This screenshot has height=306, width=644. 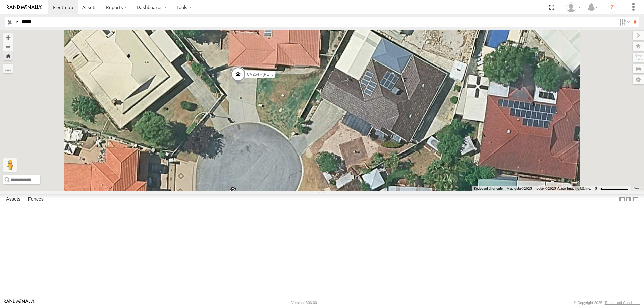 What do you see at coordinates (628, 199) in the screenshot?
I see `label: Dock Summary Table to the Right` at bounding box center [628, 199].